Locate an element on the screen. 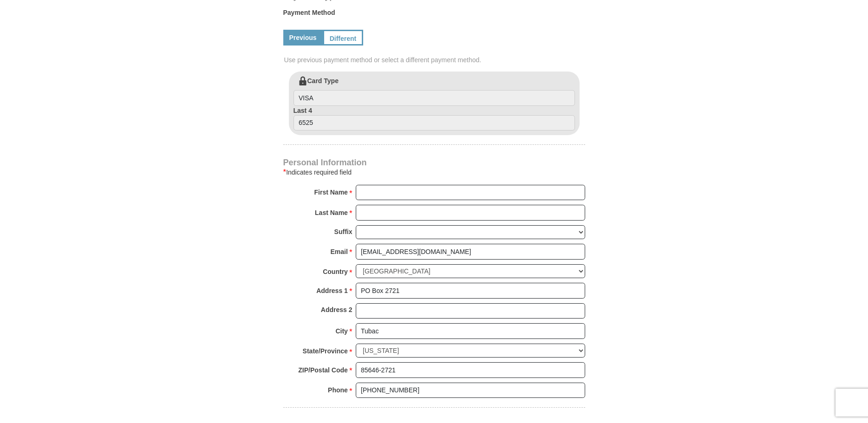 This screenshot has width=868, height=423. strong: Last Name is located at coordinates (331, 212).